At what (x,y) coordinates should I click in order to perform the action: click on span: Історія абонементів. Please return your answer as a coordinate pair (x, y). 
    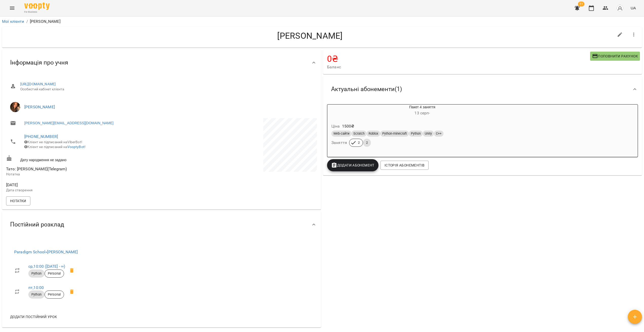
    Looking at the image, I should click on (405, 166).